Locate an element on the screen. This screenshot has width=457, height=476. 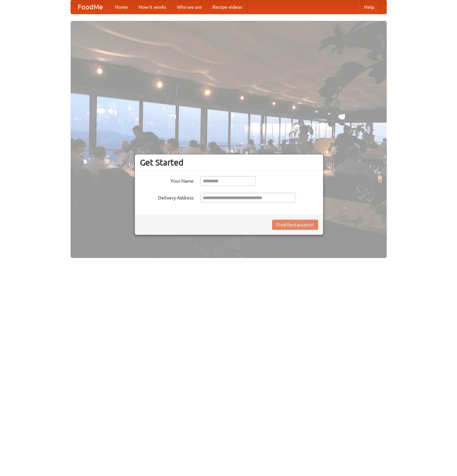
a: FoodMe is located at coordinates (90, 7).